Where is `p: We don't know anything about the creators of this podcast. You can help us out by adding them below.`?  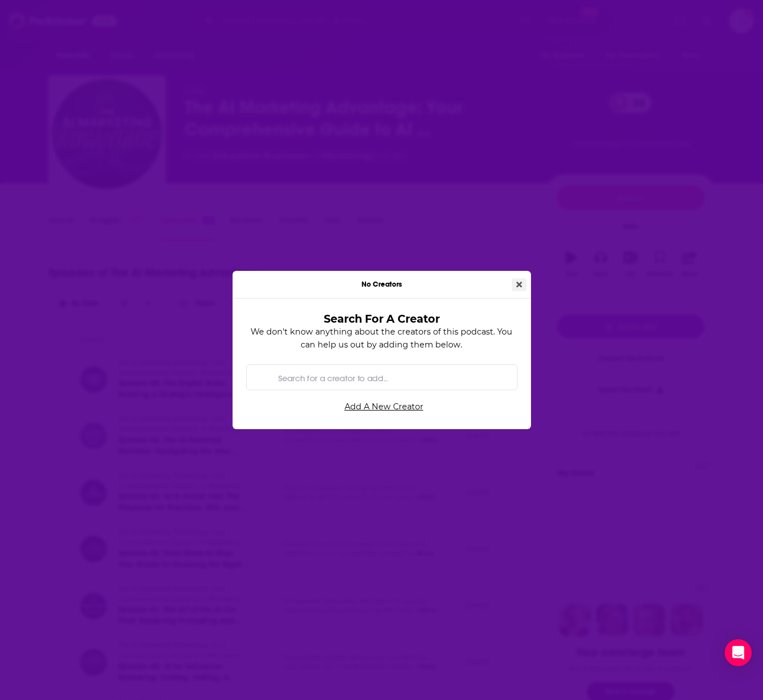
p: We don't know anything about the creators of this podcast. You can help us out by adding them below. is located at coordinates (382, 338).